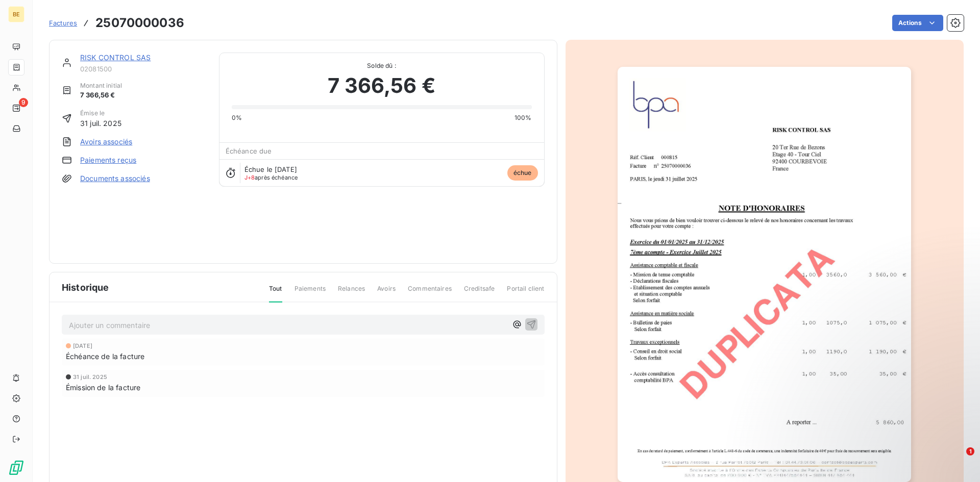  I want to click on span: Commentaires, so click(430, 293).